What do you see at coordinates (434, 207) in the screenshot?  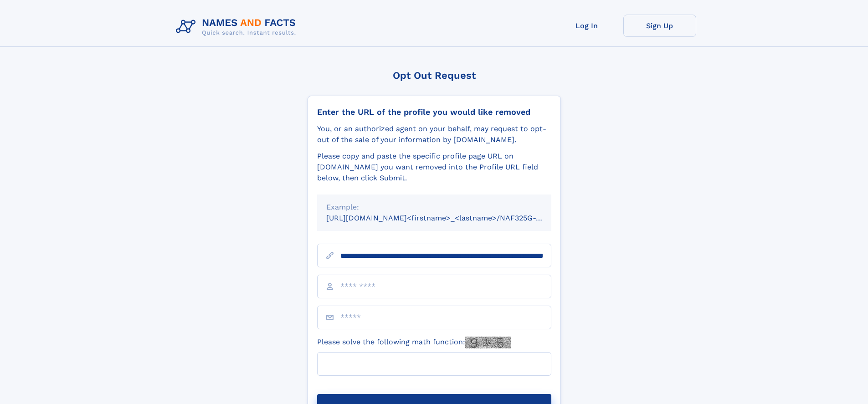 I see `div: Example:` at bounding box center [434, 207].